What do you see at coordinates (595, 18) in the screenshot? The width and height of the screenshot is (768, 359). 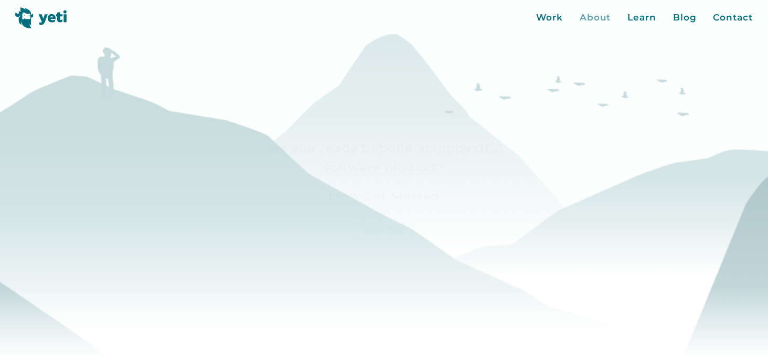 I see `div: About` at bounding box center [595, 18].